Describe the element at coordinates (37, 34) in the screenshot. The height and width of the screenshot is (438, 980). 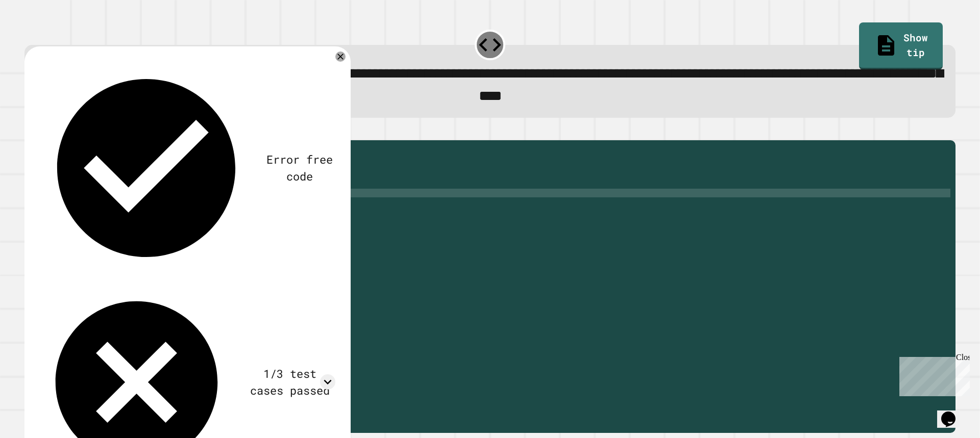
I see `div: Chat with us now!Close` at that location.